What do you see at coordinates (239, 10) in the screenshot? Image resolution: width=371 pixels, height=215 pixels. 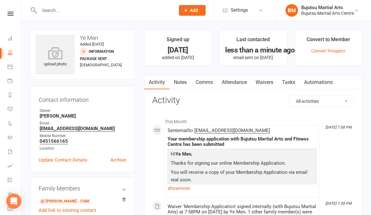 I see `span: Settings` at bounding box center [239, 10].